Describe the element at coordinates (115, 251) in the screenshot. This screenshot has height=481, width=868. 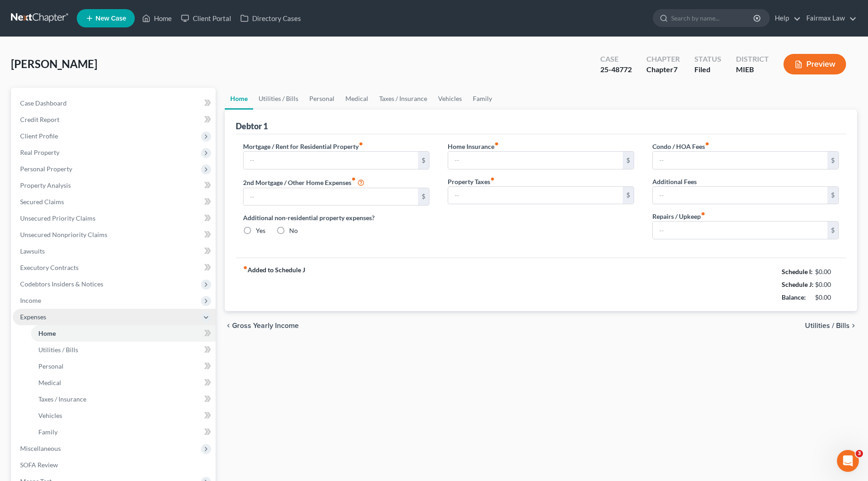
I see `a: Lawsuits` at that location.